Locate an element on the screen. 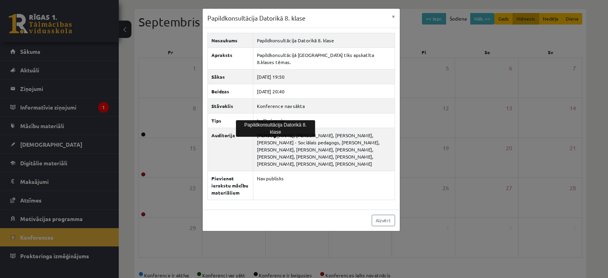 The width and height of the screenshot is (608, 278). th: Auditorija is located at coordinates (230, 149).